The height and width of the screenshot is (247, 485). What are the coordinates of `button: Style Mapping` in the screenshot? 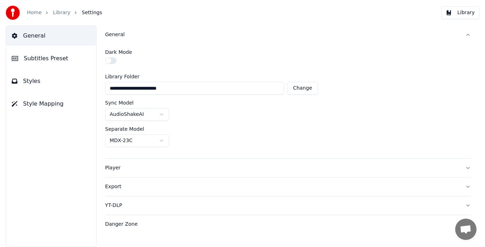 It's located at (51, 104).